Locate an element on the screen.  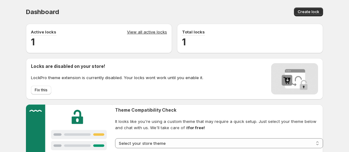
p: Total locks is located at coordinates (193, 32).